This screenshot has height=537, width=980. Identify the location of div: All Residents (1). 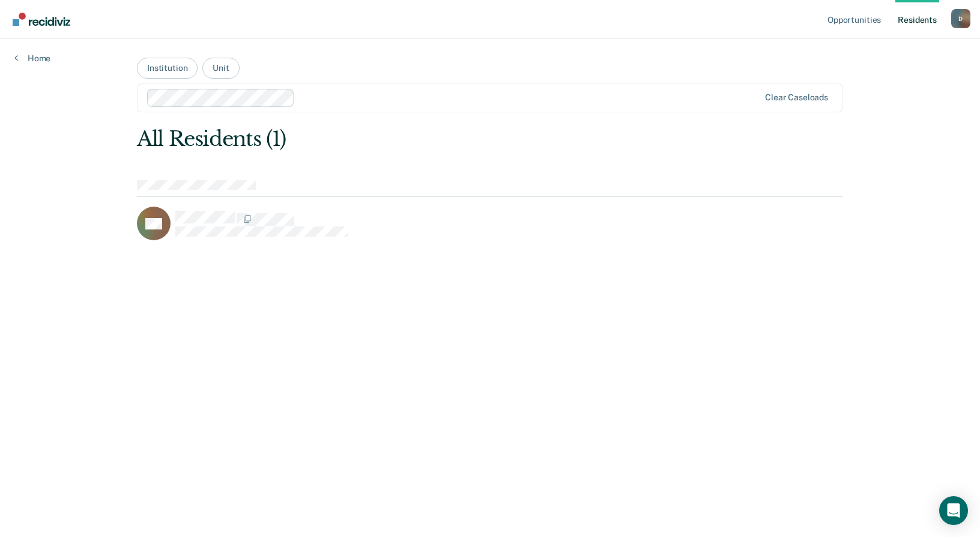
(419, 139).